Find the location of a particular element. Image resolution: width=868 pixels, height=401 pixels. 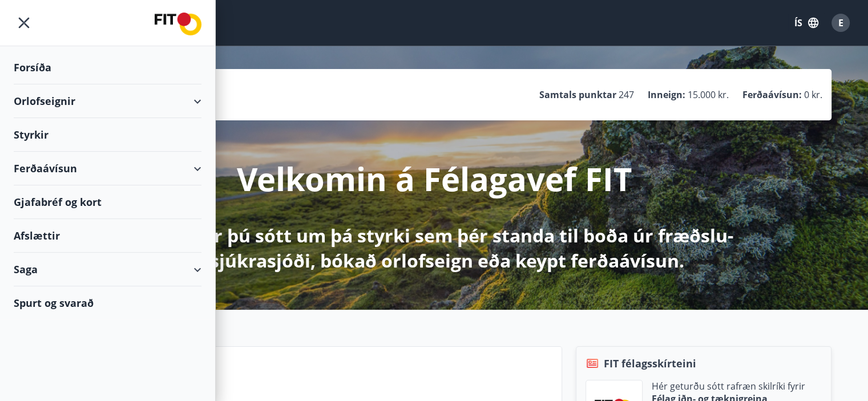

div: Gjafabréf og kort is located at coordinates (107, 202).